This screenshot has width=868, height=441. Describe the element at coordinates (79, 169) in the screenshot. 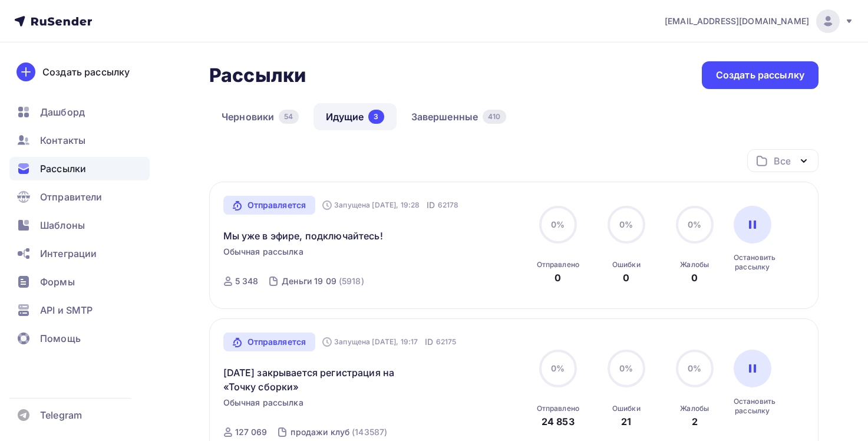

I see `a: Рассылки` at that location.